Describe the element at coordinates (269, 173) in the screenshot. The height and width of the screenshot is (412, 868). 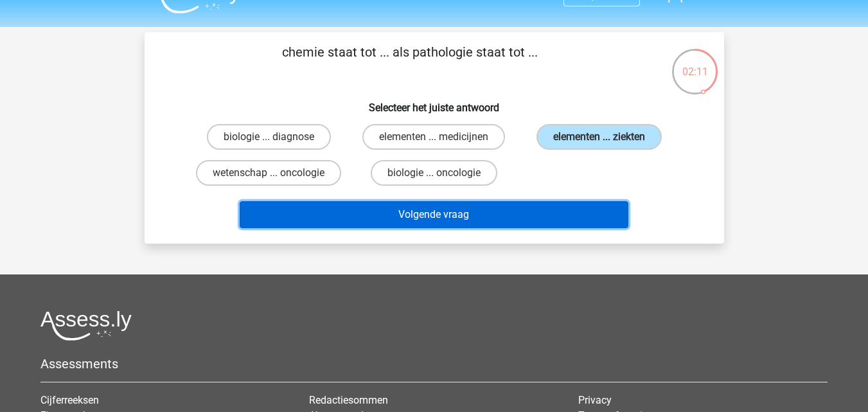
I see `label: wetenschap ... oncologie` at that location.